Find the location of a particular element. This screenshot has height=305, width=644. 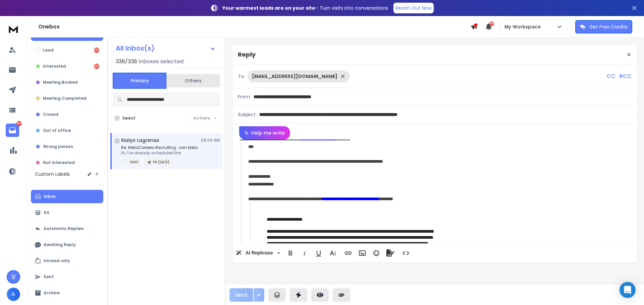

p: – Turn visits into conversations is located at coordinates (305, 8).